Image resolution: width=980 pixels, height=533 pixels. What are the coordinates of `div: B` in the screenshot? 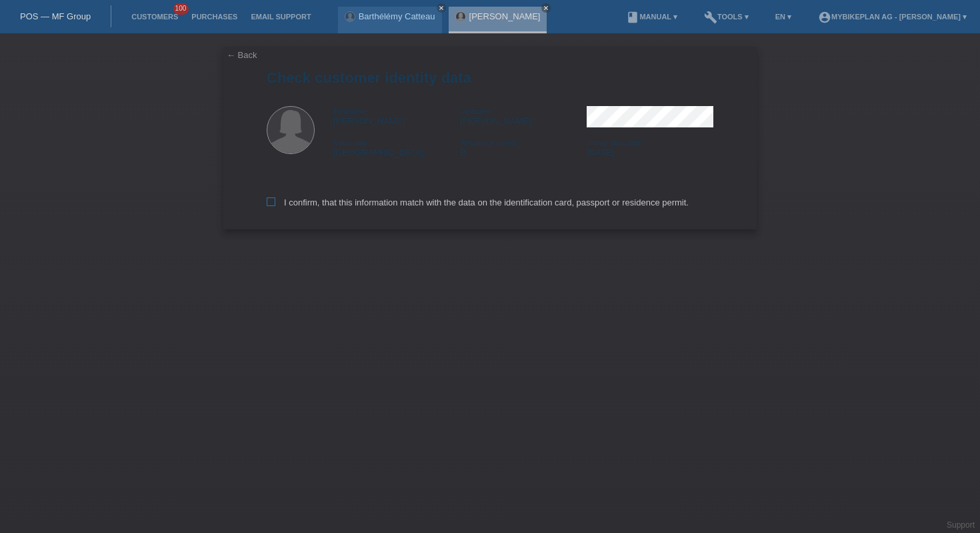 It's located at (523, 148).